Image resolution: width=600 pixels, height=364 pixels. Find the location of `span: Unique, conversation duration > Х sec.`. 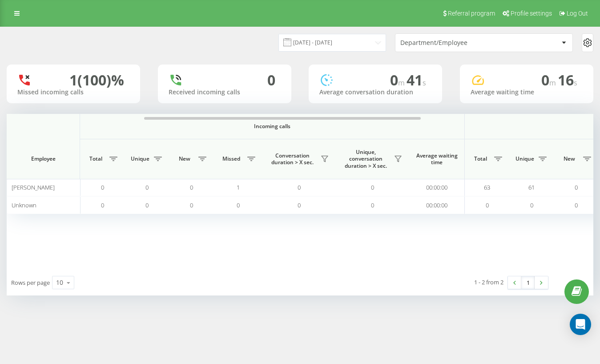

span: Unique, conversation duration > Х sec. is located at coordinates (366, 159).